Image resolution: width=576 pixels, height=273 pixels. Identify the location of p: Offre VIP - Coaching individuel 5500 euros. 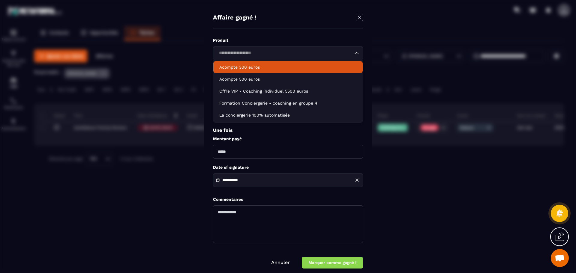
(288, 91).